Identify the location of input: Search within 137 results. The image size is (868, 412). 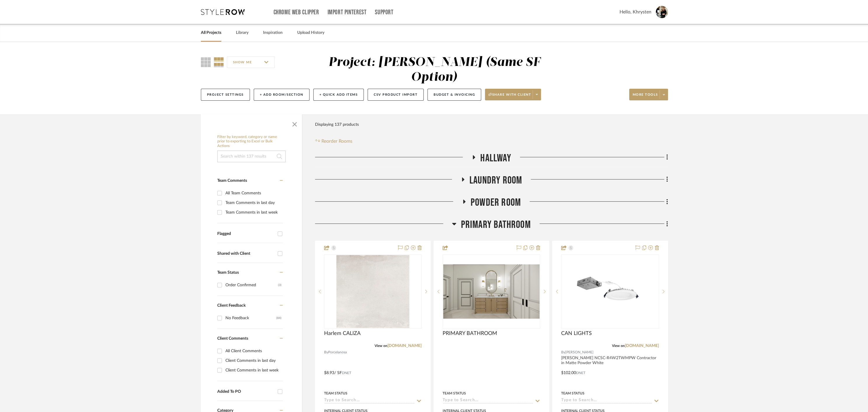
(251, 157).